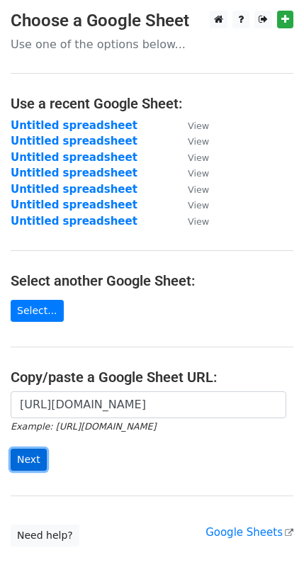  Describe the element at coordinates (250, 532) in the screenshot. I see `a: Google Sheets` at that location.